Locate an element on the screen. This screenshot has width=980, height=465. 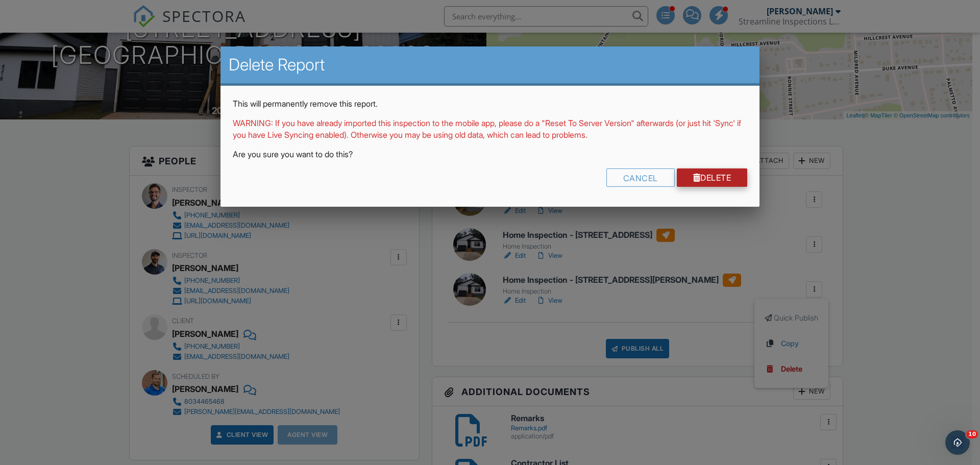
a: Delete is located at coordinates (712, 178).